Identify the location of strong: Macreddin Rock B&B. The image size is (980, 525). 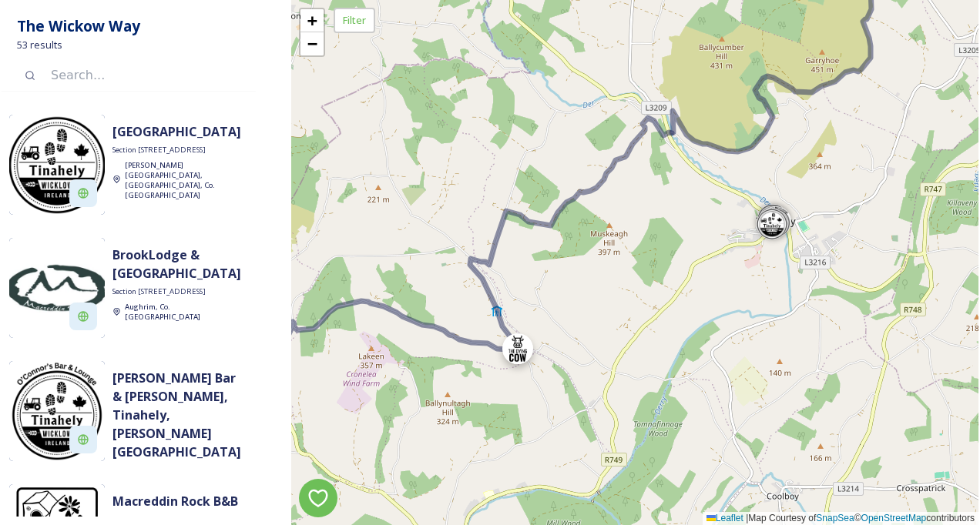
(175, 501).